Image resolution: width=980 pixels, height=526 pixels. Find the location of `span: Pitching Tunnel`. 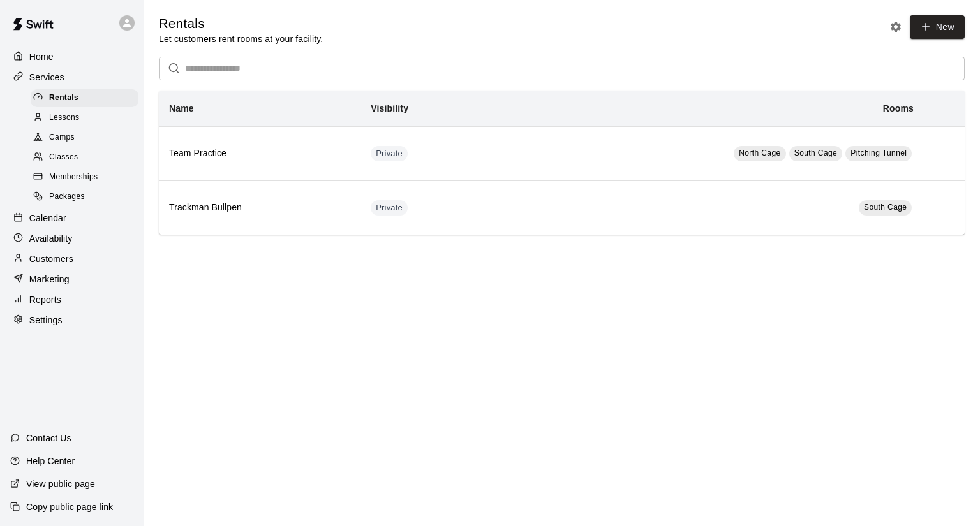

span: Pitching Tunnel is located at coordinates (879, 153).